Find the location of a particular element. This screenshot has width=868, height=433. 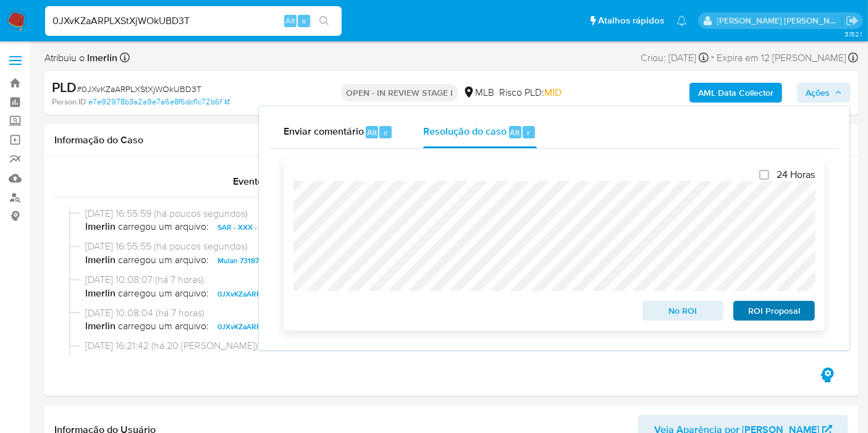

input: Pesquise usuários ou casos... is located at coordinates (193, 21).